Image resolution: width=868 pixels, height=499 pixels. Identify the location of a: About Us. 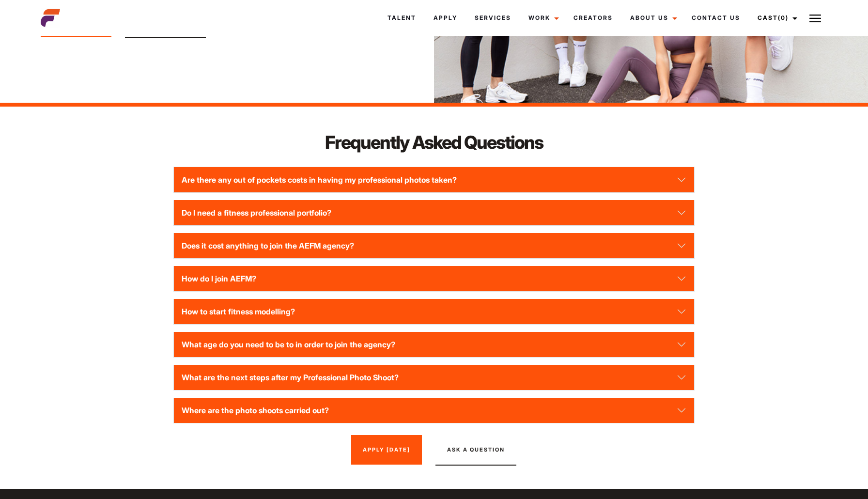
(652, 18).